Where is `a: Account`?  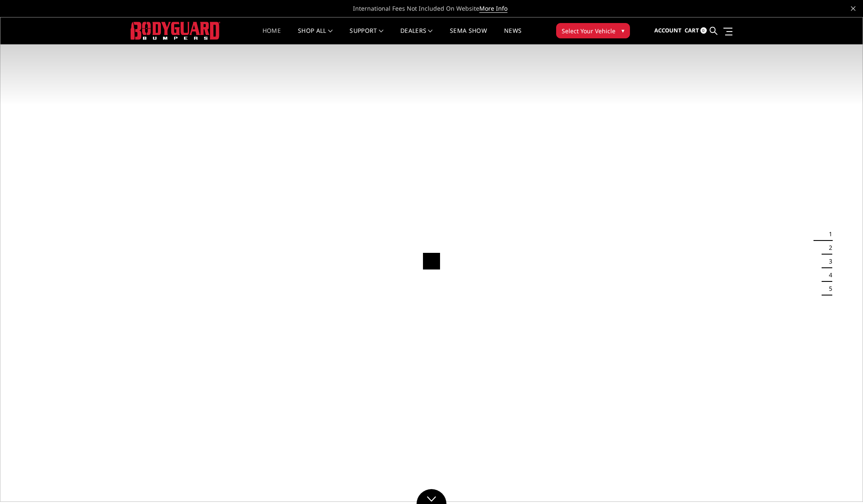 a: Account is located at coordinates (668, 31).